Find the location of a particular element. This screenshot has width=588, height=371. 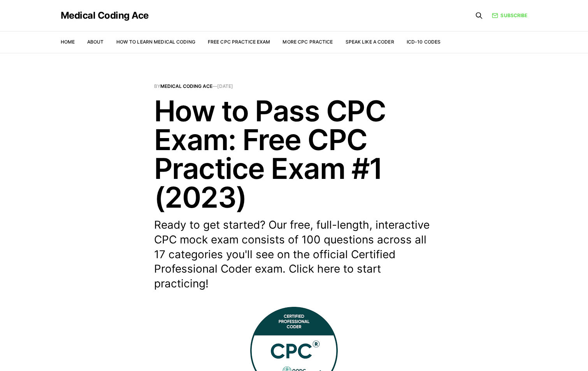

a: ICD-10 Codes is located at coordinates (423, 41).